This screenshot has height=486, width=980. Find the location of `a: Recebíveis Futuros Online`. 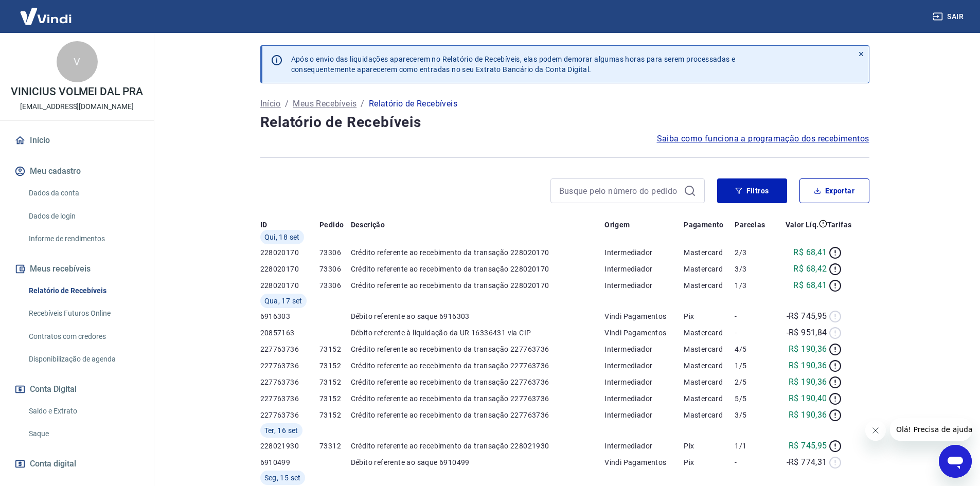

a: Recebíveis Futuros Online is located at coordinates (83, 313).